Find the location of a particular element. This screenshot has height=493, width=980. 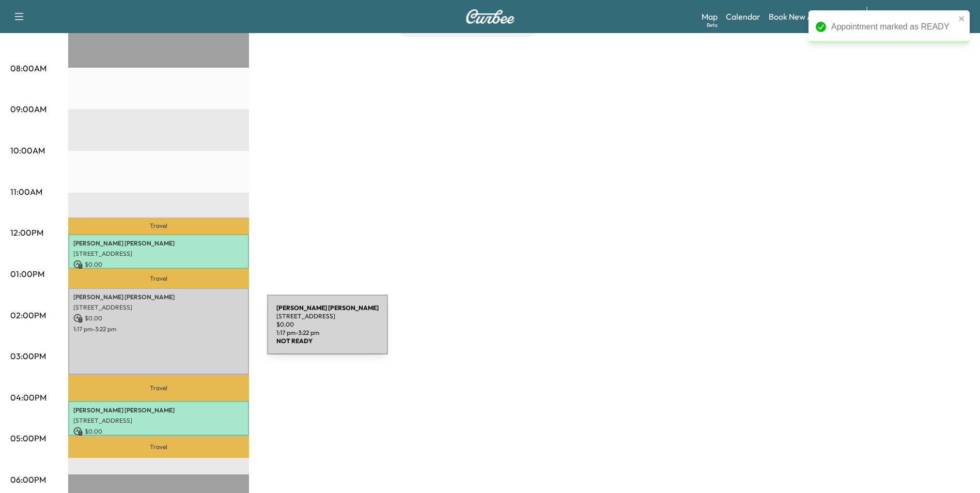

a: MapBeta is located at coordinates (709, 16).